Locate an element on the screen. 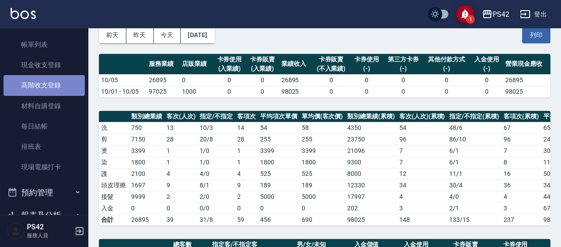  td: 96 is located at coordinates (422, 139).